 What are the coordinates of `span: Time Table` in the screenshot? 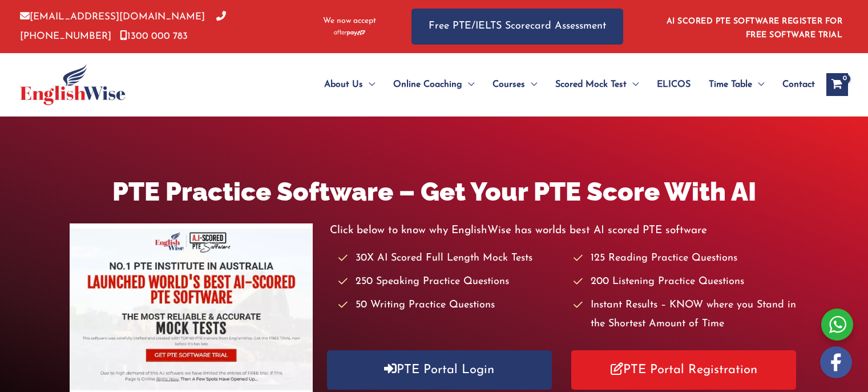 It's located at (730, 85).